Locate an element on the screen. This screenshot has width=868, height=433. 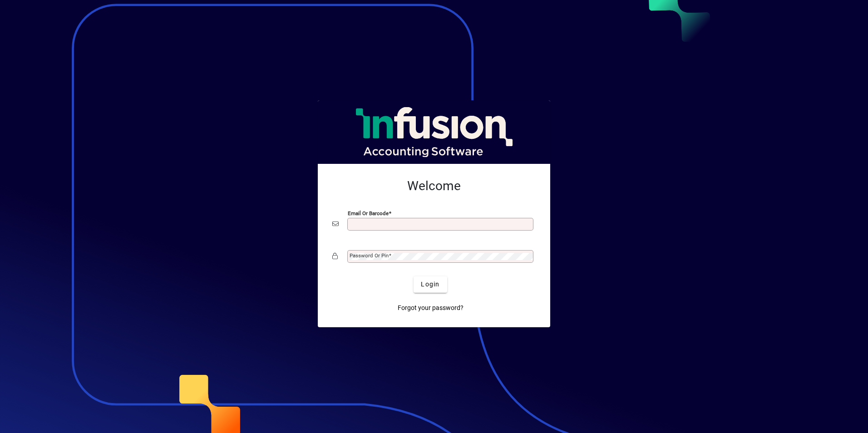
mat-label: Email or Barcode is located at coordinates (368, 213).